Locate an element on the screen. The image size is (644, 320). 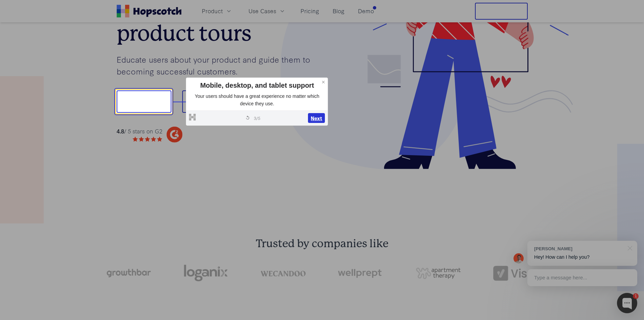
div: 1 is located at coordinates (635, 296).